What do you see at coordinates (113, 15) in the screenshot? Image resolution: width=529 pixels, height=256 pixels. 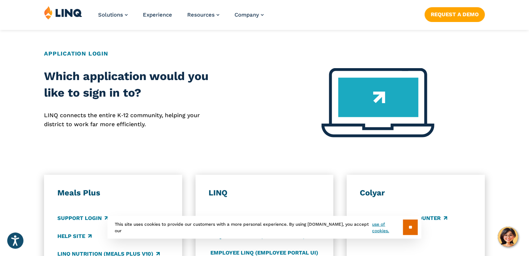 I see `a: Solutions` at bounding box center [113, 15].